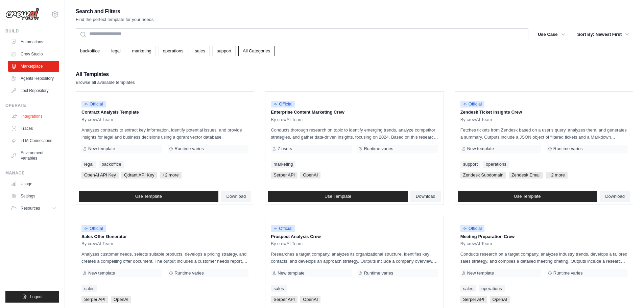 This screenshot has width=644, height=308. Describe the element at coordinates (36, 297) in the screenshot. I see `span: Logout` at that location.